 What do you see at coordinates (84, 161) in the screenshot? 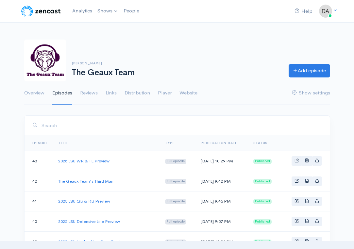
I see `a: 2025 LSU WR & TE Preview` at bounding box center [84, 161].